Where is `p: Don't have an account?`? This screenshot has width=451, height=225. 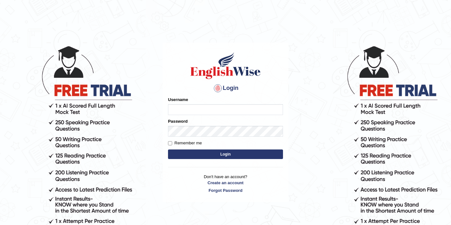 p: Don't have an account? is located at coordinates (225, 184).